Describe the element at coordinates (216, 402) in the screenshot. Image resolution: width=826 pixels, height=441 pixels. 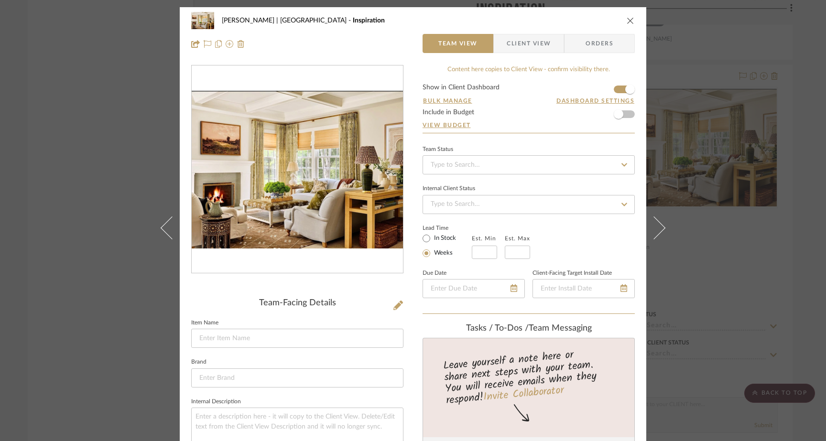
I see `label: Internal Description` at that location.